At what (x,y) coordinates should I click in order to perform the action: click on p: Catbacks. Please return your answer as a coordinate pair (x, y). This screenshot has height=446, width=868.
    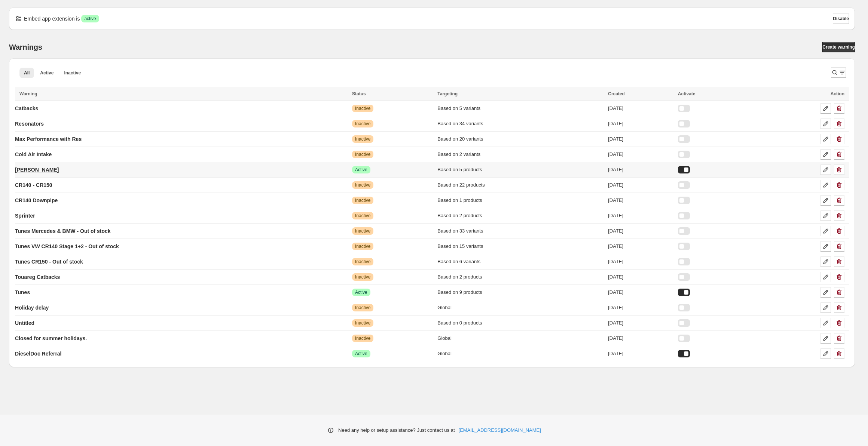
    Looking at the image, I should click on (27, 109).